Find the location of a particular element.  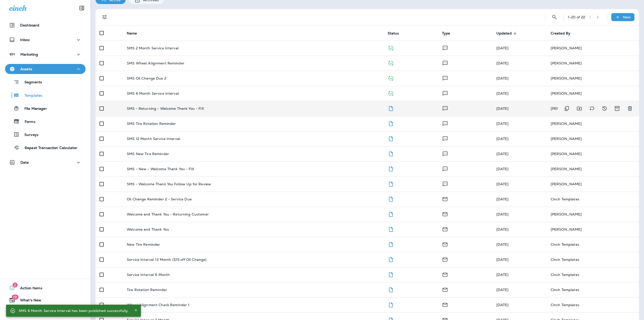

span: Created By is located at coordinates (564, 33).